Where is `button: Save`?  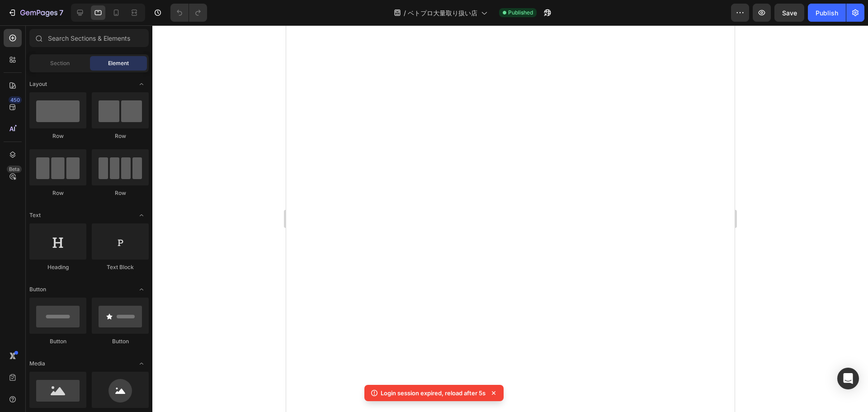
button: Save is located at coordinates (789, 12).